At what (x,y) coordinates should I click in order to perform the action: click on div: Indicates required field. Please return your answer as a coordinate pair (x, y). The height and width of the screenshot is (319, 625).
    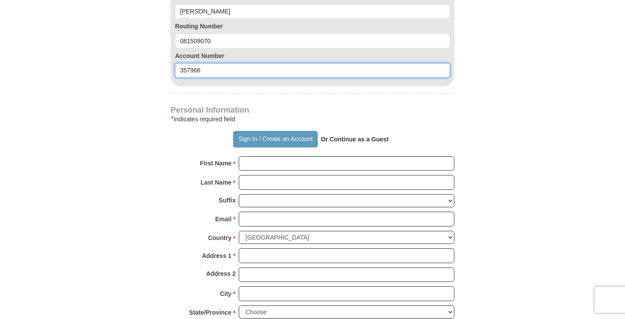
    Looking at the image, I should click on (312, 119).